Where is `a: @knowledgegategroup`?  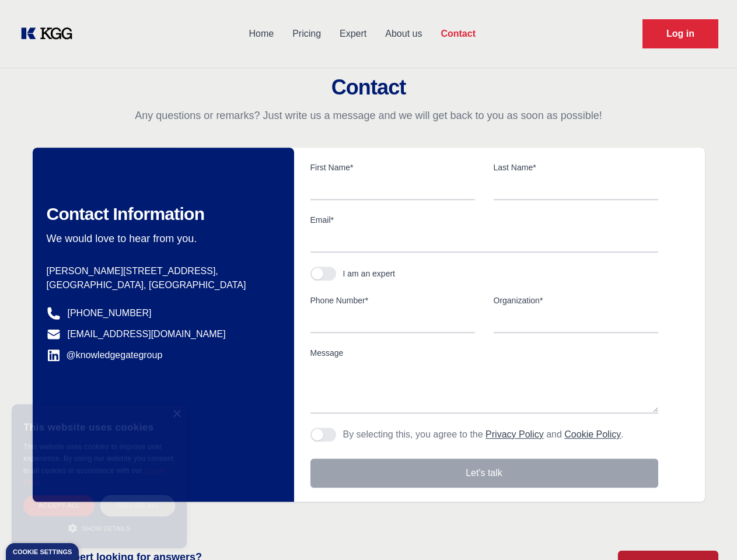
a: @knowledgegategroup is located at coordinates (104, 355).